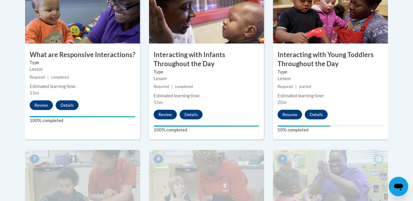 Image resolution: width=413 pixels, height=201 pixels. Describe the element at coordinates (283, 159) in the screenshot. I see `span: 9` at that location.